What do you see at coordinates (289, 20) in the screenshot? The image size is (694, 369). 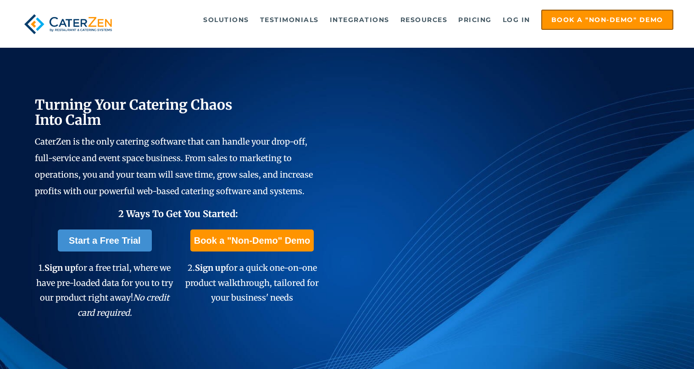 I see `a: Testimonials` at bounding box center [289, 20].